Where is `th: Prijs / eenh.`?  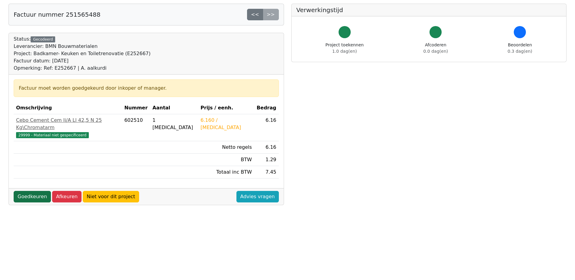 th: Prijs / eenh. is located at coordinates (226, 108).